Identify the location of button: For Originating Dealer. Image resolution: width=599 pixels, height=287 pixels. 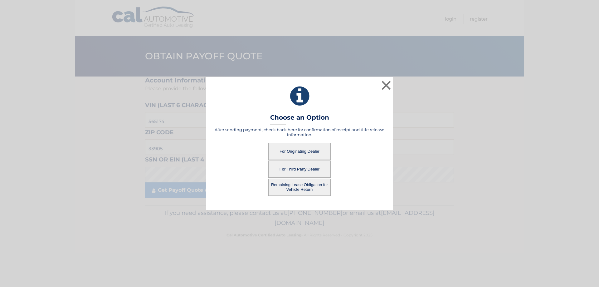
(299, 151).